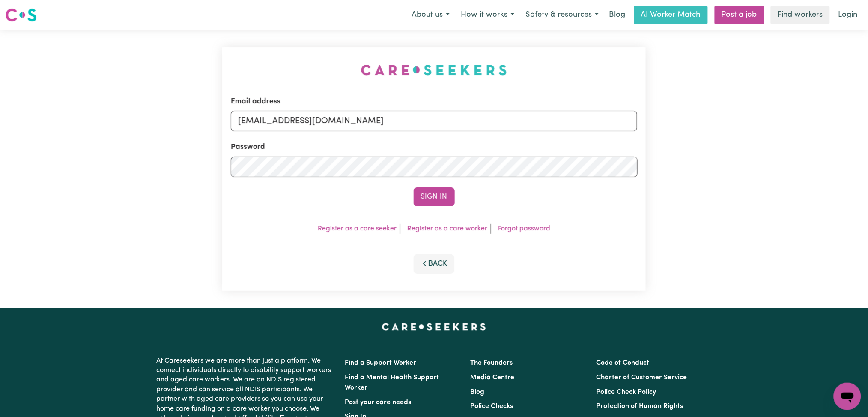 The width and height of the screenshot is (868, 417). I want to click on button: Safety & resources, so click(562, 15).